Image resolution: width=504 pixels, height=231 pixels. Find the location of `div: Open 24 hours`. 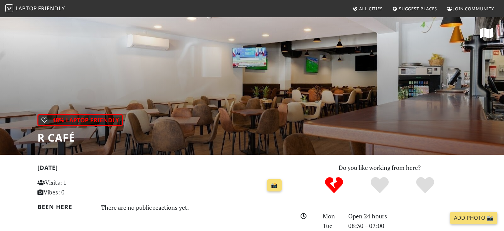

div: Open 24 hours is located at coordinates (408, 216).